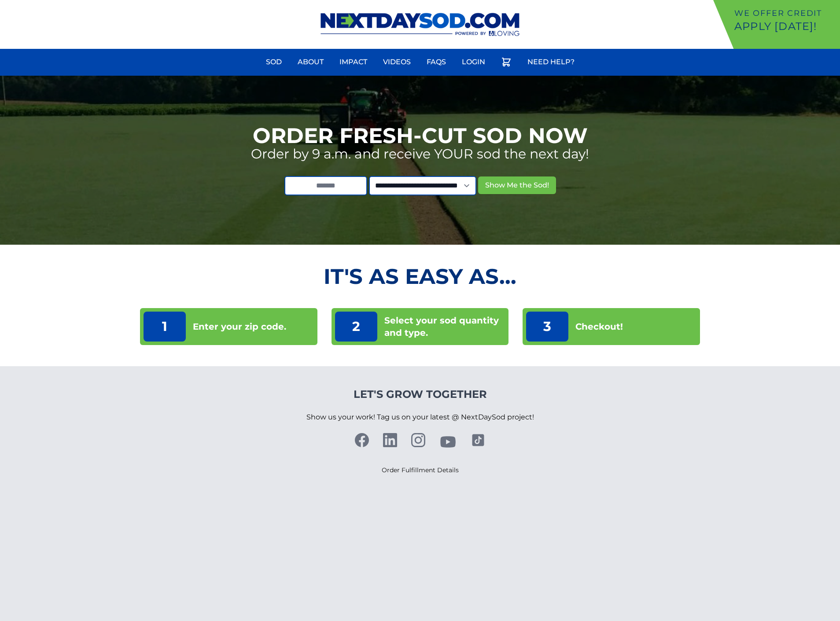 The image size is (840, 621). What do you see at coordinates (420, 136) in the screenshot?
I see `h1: Order Fresh-Cut Sod Now` at bounding box center [420, 136].